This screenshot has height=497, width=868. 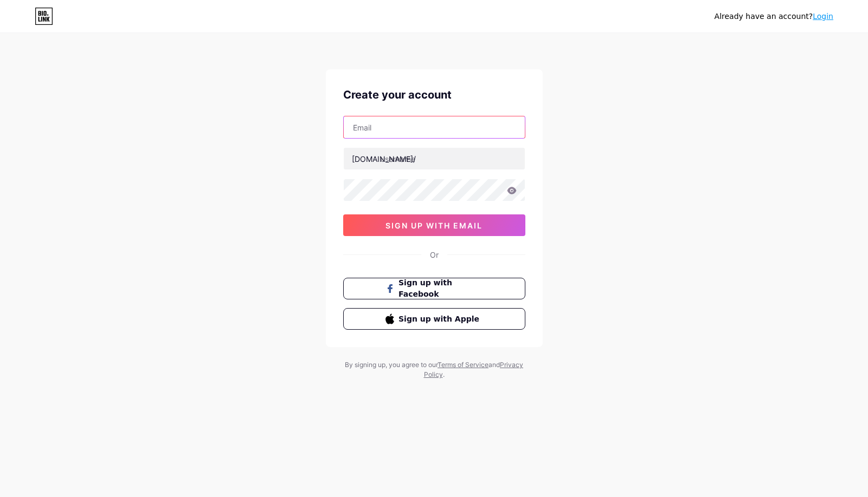 I want to click on span: Sign up with Facebook, so click(x=440, y=289).